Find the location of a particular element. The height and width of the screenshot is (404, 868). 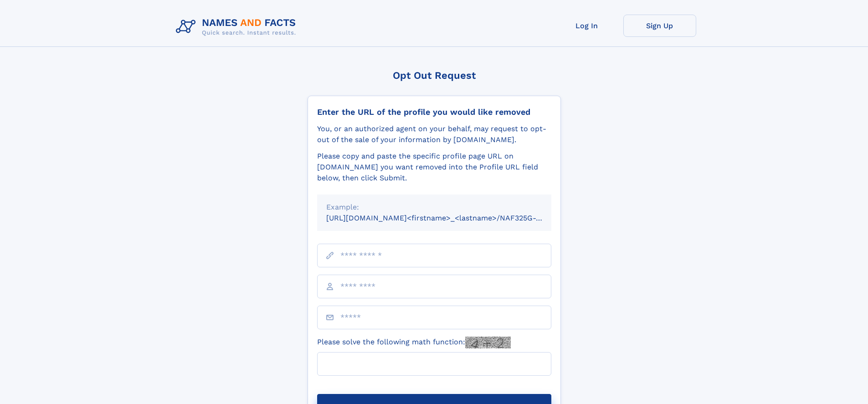

img: Logo Names and Facts is located at coordinates (237, 27).